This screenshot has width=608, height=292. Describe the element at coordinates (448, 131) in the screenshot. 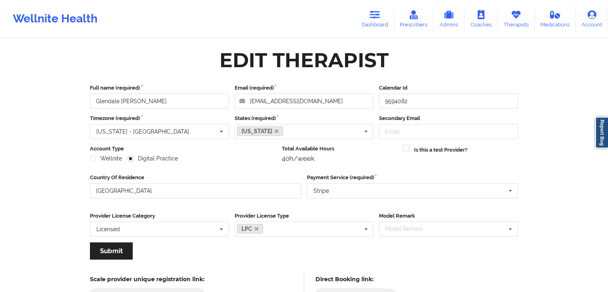

I see `input: Email` at that location.